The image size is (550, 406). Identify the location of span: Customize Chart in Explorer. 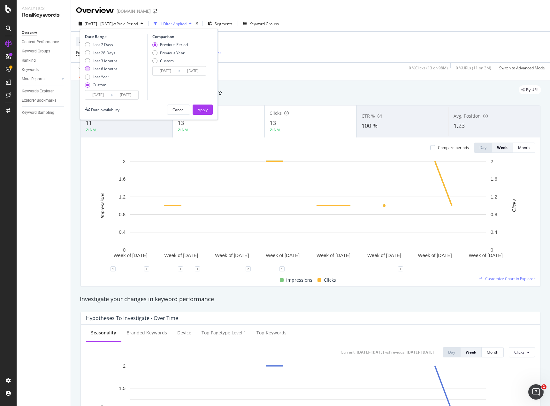
(510, 278).